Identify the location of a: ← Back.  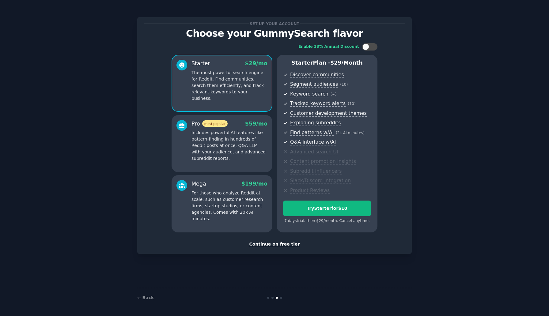
(145, 298).